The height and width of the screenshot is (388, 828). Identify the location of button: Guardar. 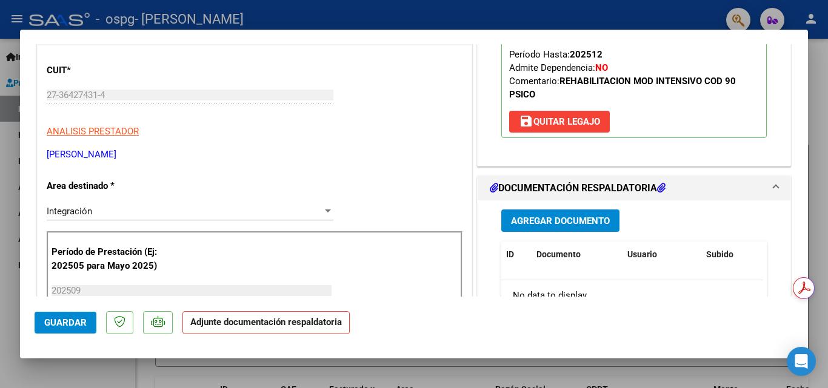
(65, 323).